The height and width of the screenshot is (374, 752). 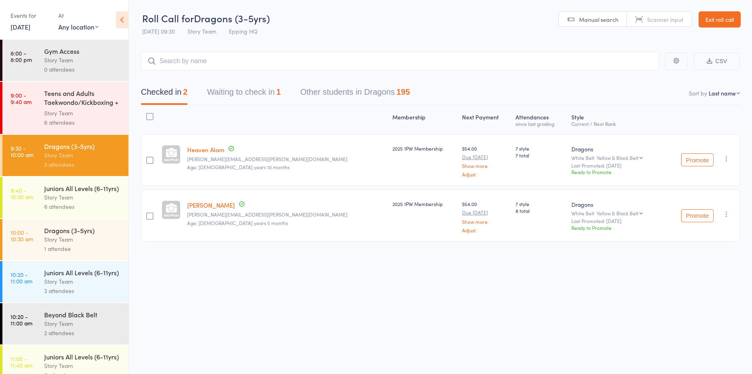 What do you see at coordinates (278, 92) in the screenshot?
I see `div: 1` at bounding box center [278, 92].